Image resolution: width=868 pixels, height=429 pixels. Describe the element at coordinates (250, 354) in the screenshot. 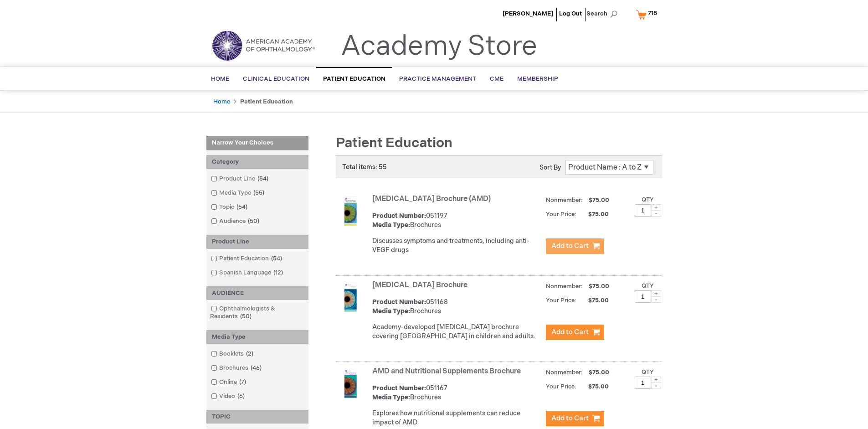

I see `span: 2` at that location.